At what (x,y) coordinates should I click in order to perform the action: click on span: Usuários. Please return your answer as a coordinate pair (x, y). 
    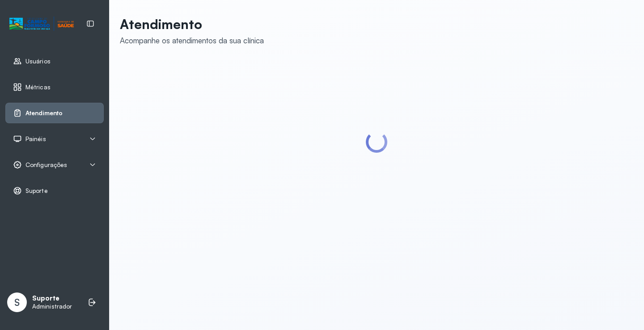
    Looking at the image, I should click on (38, 61).